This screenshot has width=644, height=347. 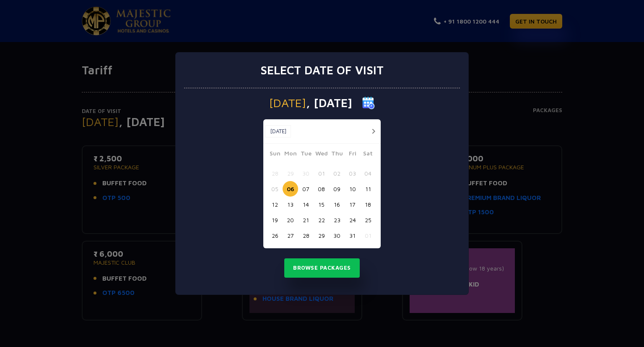 I want to click on span: Mon, so click(x=290, y=155).